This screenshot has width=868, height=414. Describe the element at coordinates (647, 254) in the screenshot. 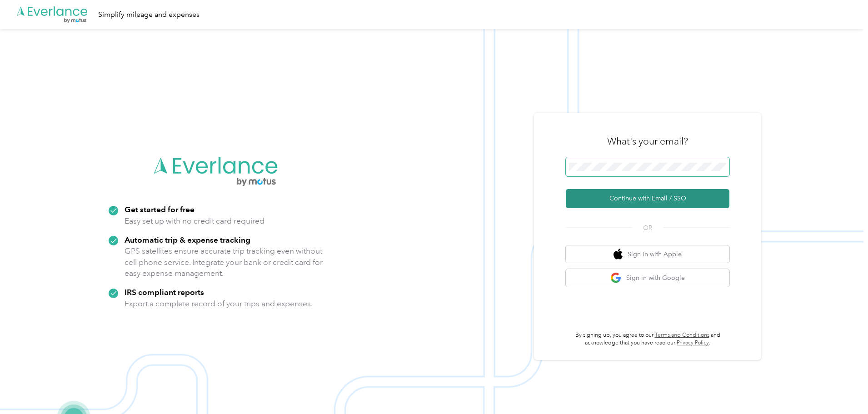

I see `button: apple logoSign in with Apple` at that location.